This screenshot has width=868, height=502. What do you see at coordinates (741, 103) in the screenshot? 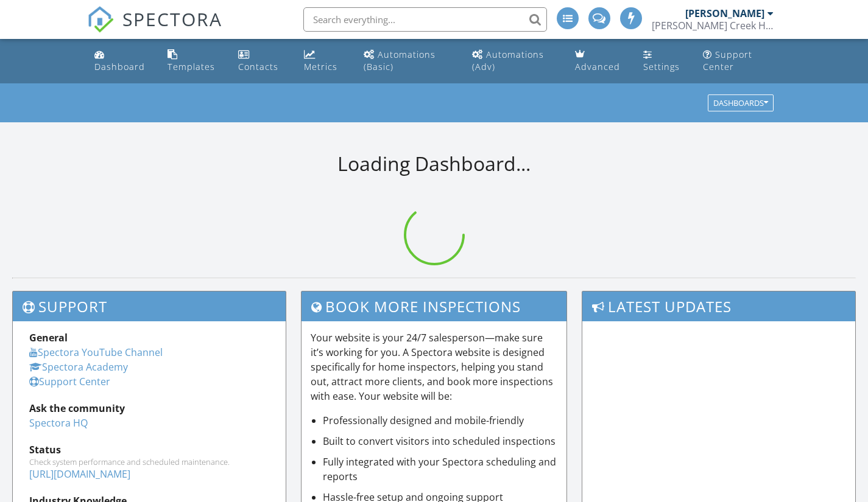
I see `div: Dashboards` at bounding box center [741, 103].